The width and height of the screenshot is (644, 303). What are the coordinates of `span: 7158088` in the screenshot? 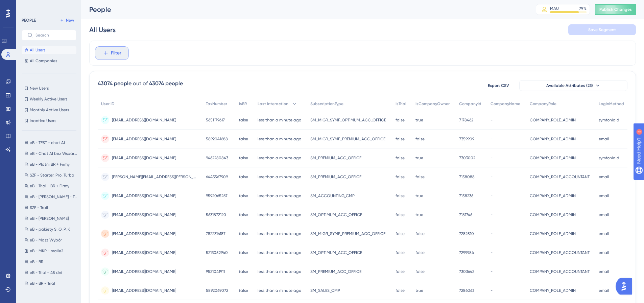 It's located at (467, 176).